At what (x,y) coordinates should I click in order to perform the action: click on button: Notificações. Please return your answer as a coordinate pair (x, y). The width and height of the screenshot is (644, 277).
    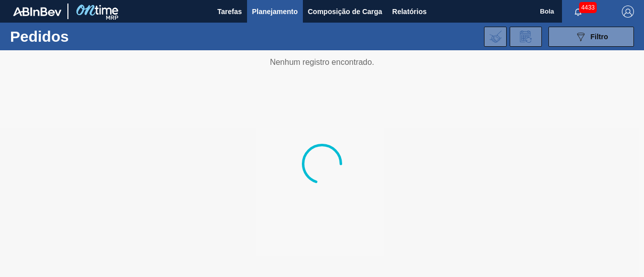
    Looking at the image, I should click on (578, 11).